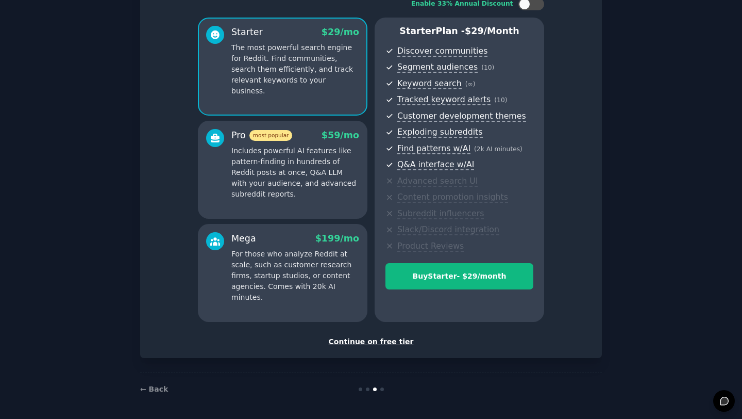 The height and width of the screenshot is (419, 742). What do you see at coordinates (295, 275) in the screenshot?
I see `p: For those who analyze Reddit at scale, such as customer research firms, startup studios, or conte...` at bounding box center [295, 275].